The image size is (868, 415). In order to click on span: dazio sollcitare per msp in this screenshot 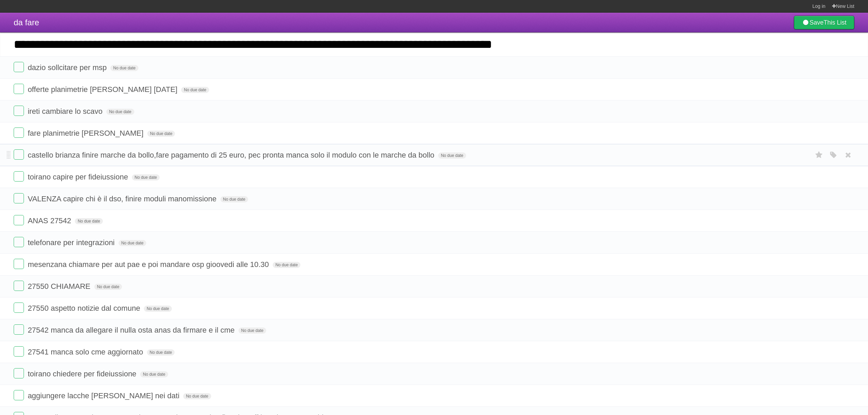, I will do `click(68, 68)`.